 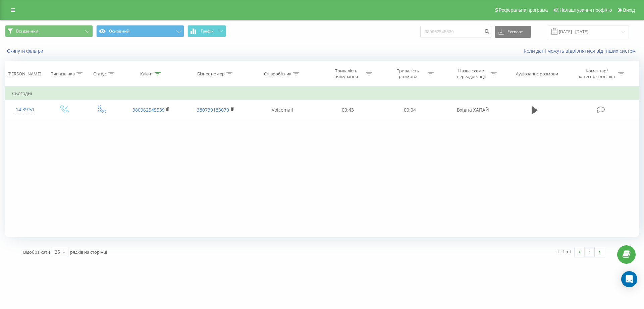 What do you see at coordinates (348, 110) in the screenshot?
I see `td: 00:43` at bounding box center [348, 110].